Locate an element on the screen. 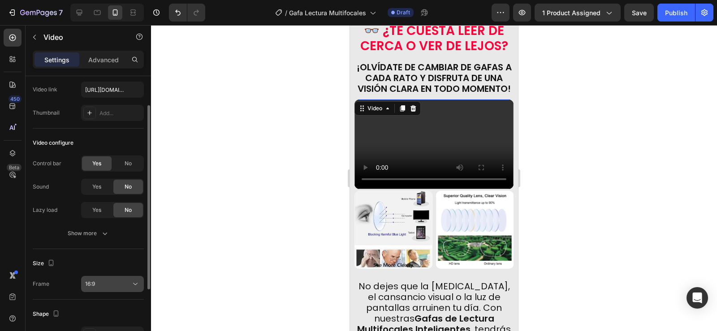 This screenshot has width=717, height=331. div: Publish is located at coordinates (677, 13).